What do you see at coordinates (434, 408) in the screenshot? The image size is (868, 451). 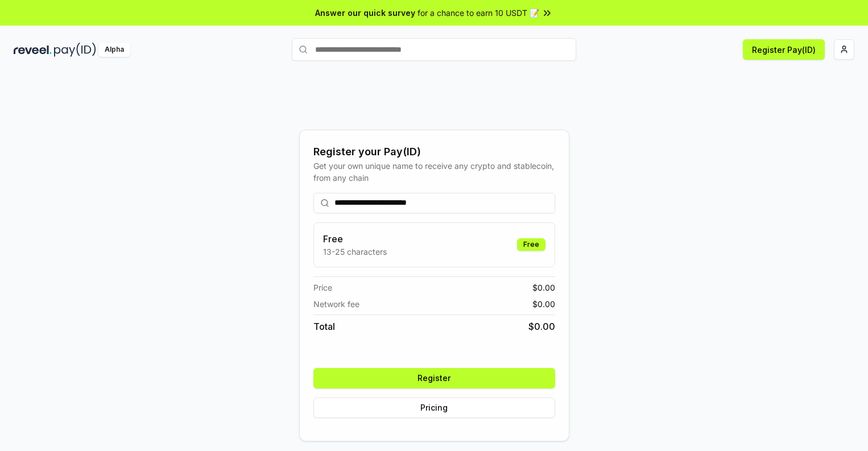 I see `button: Pricing` at bounding box center [434, 408].